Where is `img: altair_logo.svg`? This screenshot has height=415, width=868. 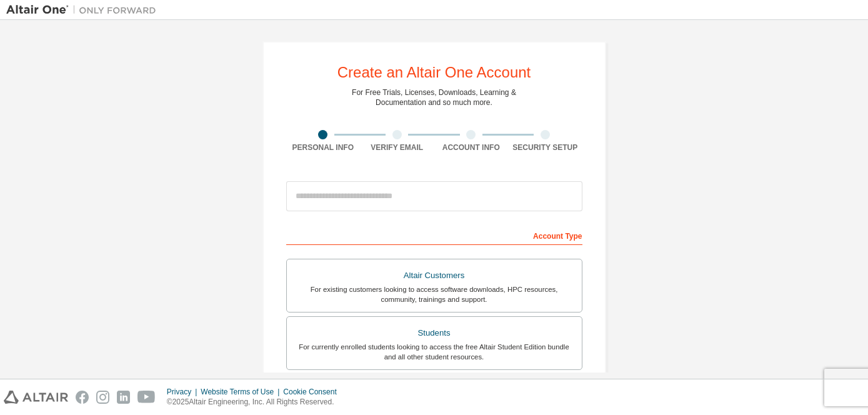 img: altair_logo.svg is located at coordinates (36, 397).